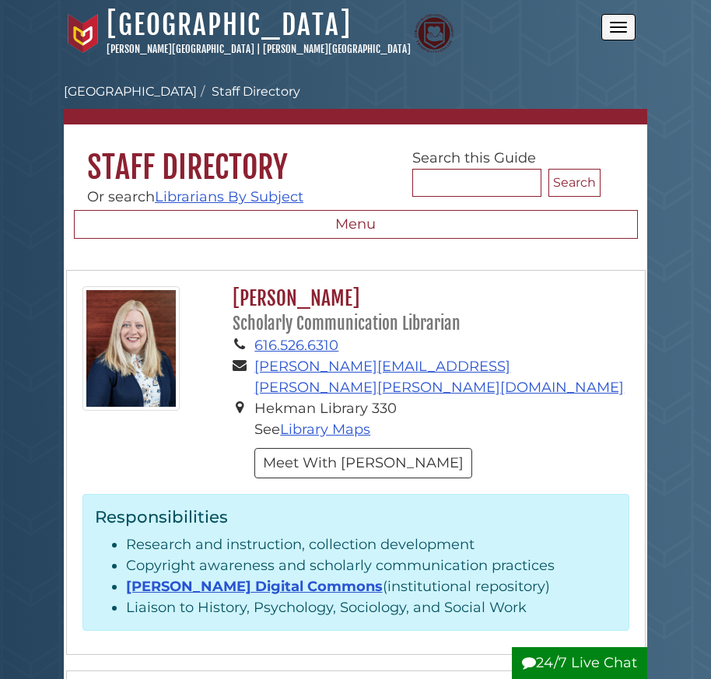  I want to click on small: Scholarly Communication Librarian, so click(346, 324).